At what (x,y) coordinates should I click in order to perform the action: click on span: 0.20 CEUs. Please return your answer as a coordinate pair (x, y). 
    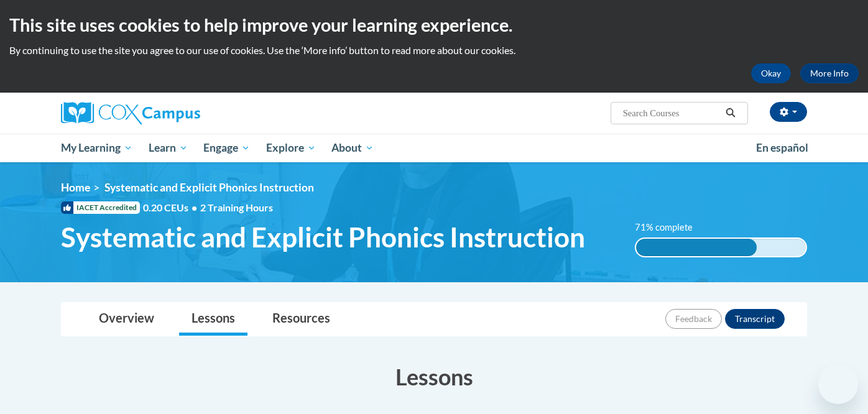
    Looking at the image, I should click on (172, 208).